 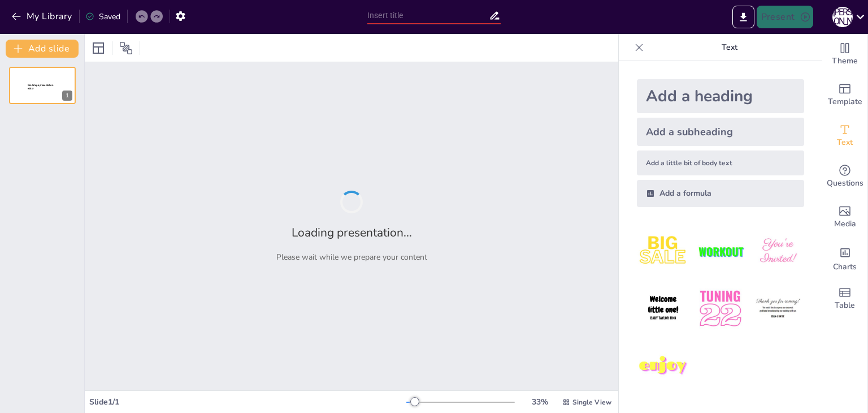 What do you see at coordinates (845, 61) in the screenshot?
I see `span: Theme` at bounding box center [845, 61].